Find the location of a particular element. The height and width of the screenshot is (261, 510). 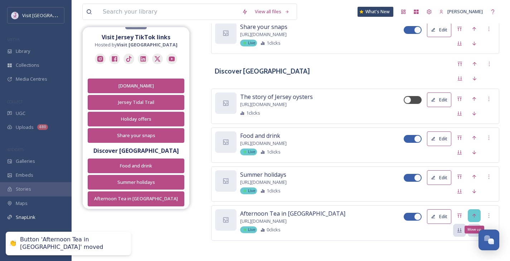

span: Stories is located at coordinates (23, 189).